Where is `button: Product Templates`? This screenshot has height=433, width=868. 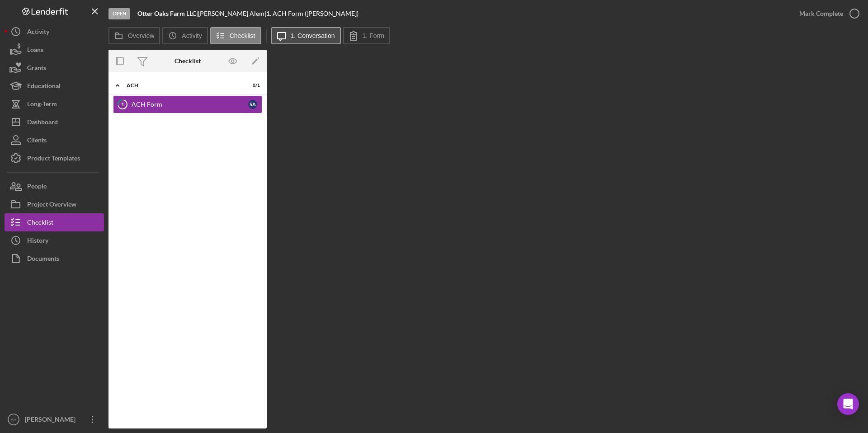 button: Product Templates is located at coordinates (54, 158).